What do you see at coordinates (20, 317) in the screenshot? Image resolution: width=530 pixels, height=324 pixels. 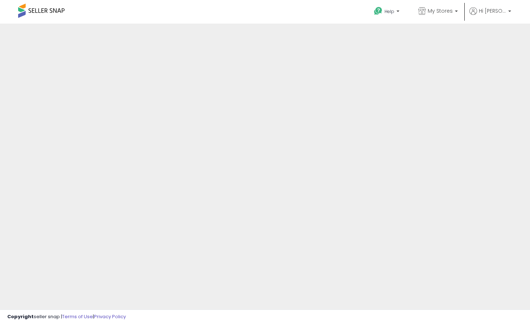 I see `strong: Copyright` at bounding box center [20, 317].